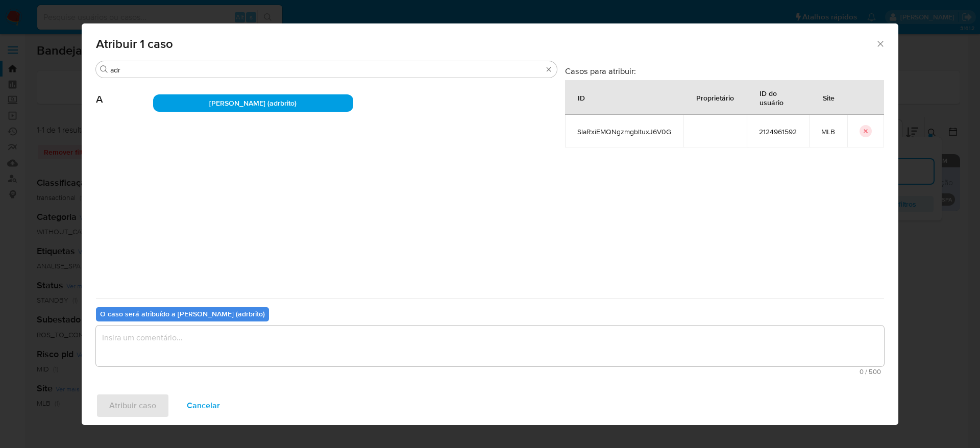 The image size is (980, 448). What do you see at coordinates (778, 131) in the screenshot?
I see `span: 2124961592` at bounding box center [778, 131].